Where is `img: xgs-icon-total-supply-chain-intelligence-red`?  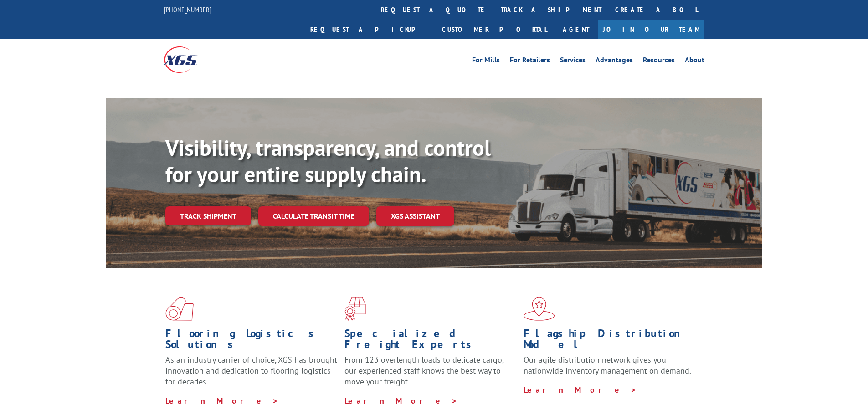 img: xgs-icon-total-supply-chain-intelligence-red is located at coordinates (180, 308).